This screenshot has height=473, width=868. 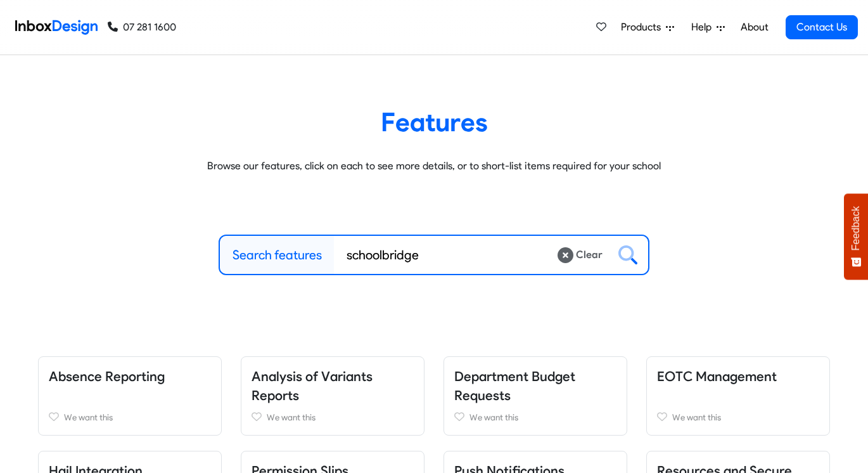 I want to click on a: EOTC Management, so click(x=716, y=376).